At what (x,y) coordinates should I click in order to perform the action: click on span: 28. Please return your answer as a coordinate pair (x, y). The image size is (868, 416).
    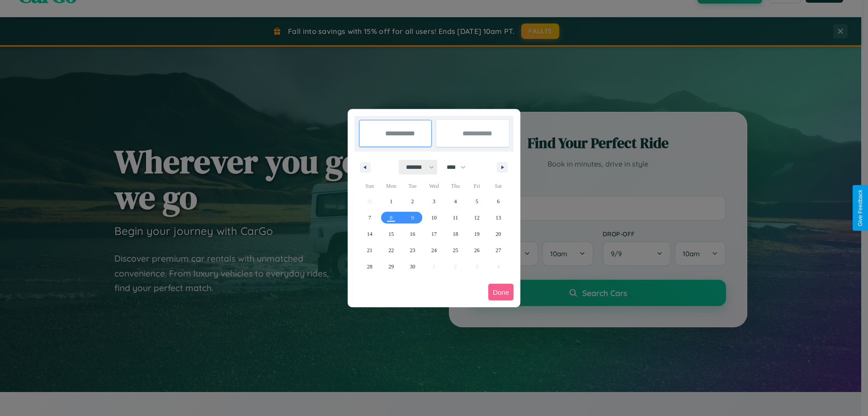
    Looking at the image, I should click on (370, 266).